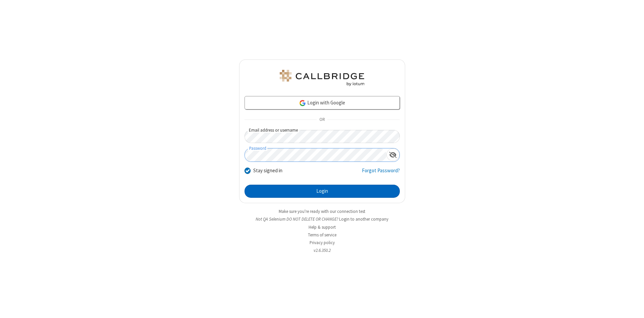  What do you see at coordinates (322, 227) in the screenshot?
I see `a: Help & support` at bounding box center [322, 227].